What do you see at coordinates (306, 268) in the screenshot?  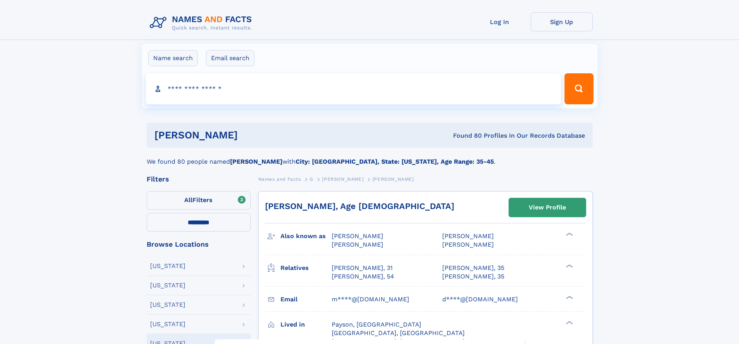 I see `h3: Relatives` at bounding box center [306, 268].